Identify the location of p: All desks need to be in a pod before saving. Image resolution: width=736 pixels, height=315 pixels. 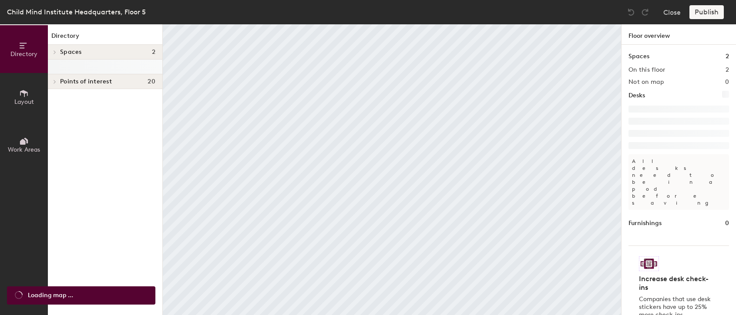
(678, 182).